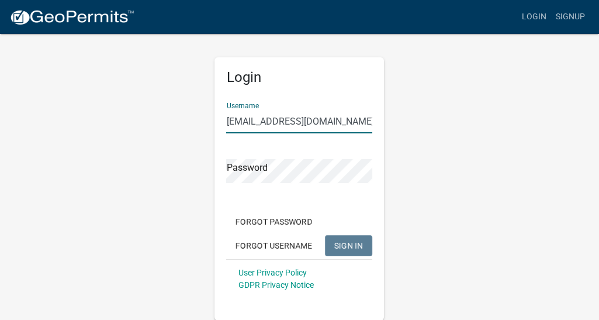  Describe the element at coordinates (275, 285) in the screenshot. I see `a: GDPR Privacy Notice` at that location.